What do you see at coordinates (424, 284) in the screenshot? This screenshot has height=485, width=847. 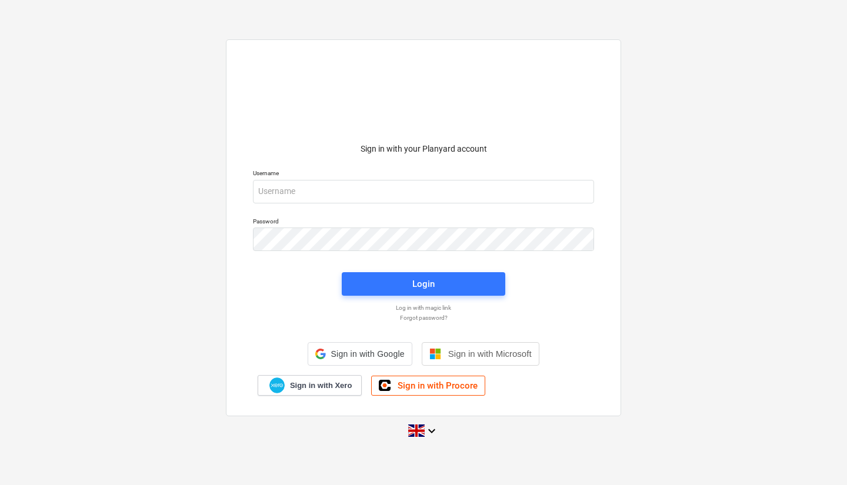 I see `div: Login` at bounding box center [424, 284].